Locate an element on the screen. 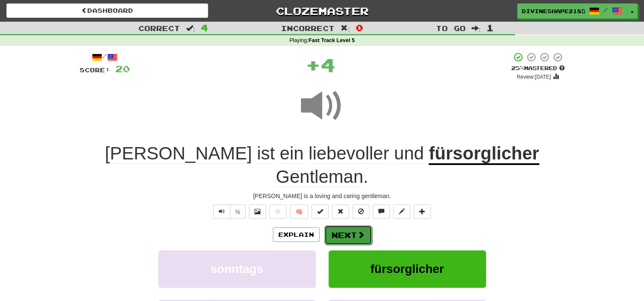 This screenshot has height=301, width=644. button: fürsorglicher is located at coordinates (407, 269).